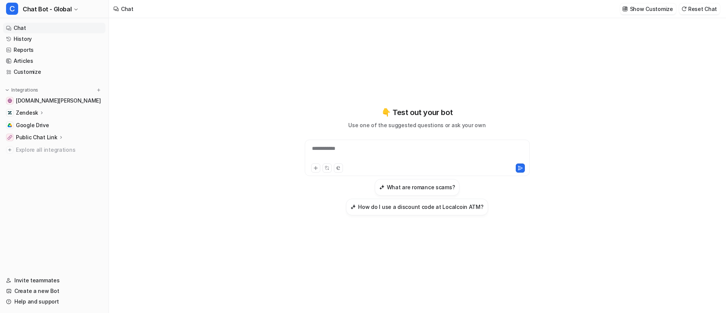  I want to click on a: Explore all integrations, so click(54, 150).